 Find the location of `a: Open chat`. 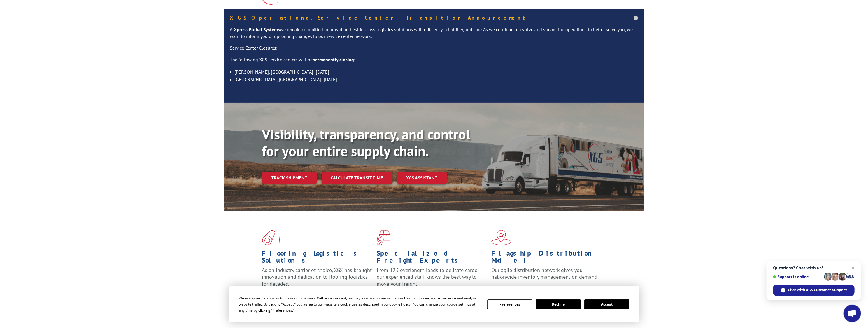

a: Open chat is located at coordinates (853, 313).